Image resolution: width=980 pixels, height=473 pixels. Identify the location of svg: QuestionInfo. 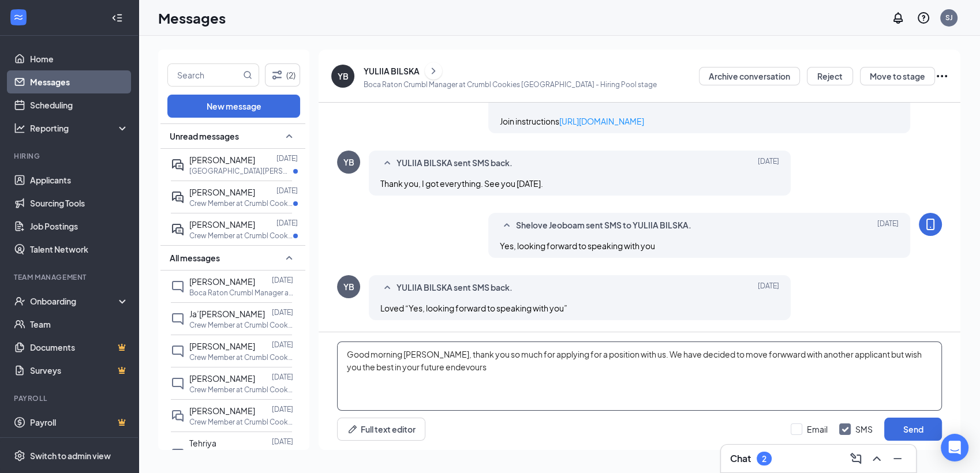
(923, 18).